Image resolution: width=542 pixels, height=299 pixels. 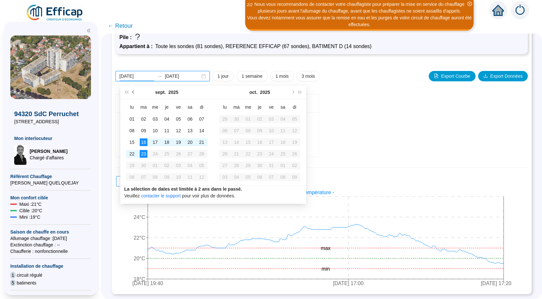 What do you see at coordinates (190, 177) in the screenshot?
I see `td: 2025-10-11` at bounding box center [190, 177].